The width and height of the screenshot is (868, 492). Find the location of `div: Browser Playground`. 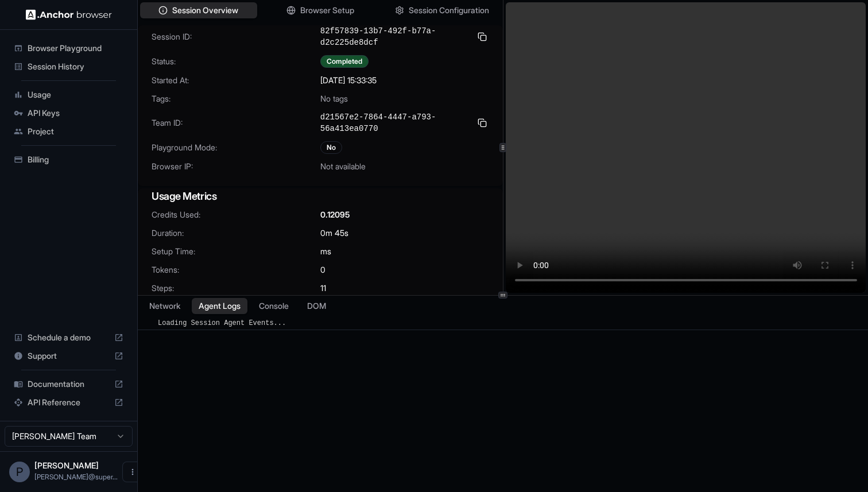

div: Browser Playground is located at coordinates (68, 48).